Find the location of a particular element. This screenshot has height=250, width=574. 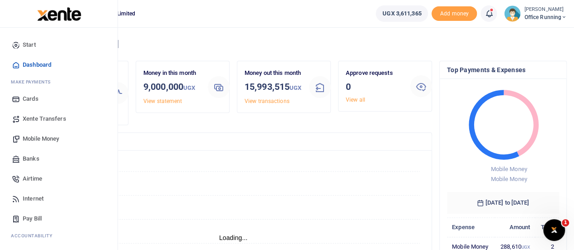

li: M is located at coordinates (59, 82).